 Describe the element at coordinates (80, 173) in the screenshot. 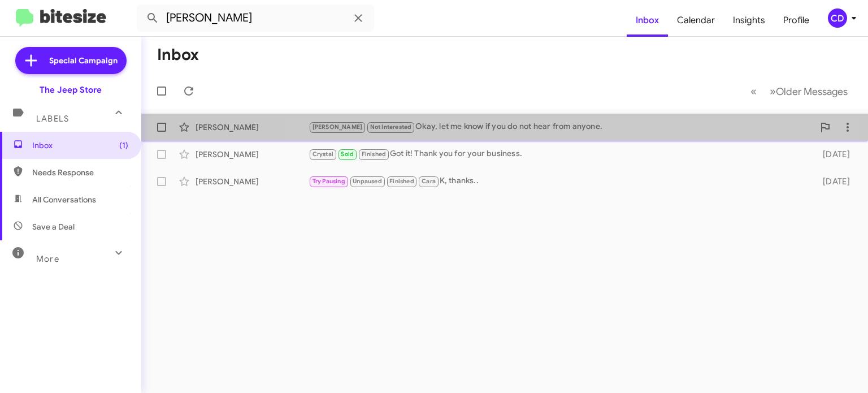

I see `span: Needs Response` at that location.